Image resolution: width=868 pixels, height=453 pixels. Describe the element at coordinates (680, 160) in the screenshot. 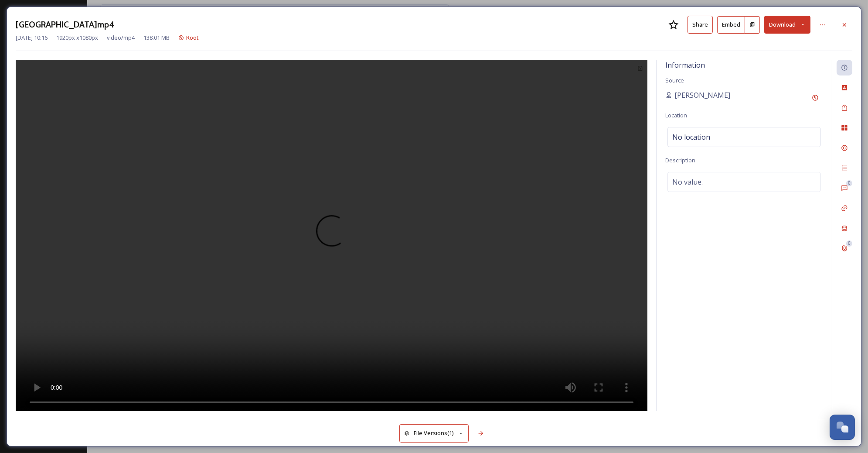

I see `span: Description` at that location.